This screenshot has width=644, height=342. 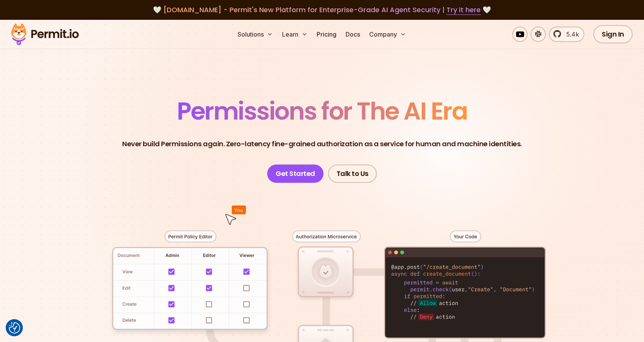 I want to click on img: Revisit consent button, so click(x=14, y=328).